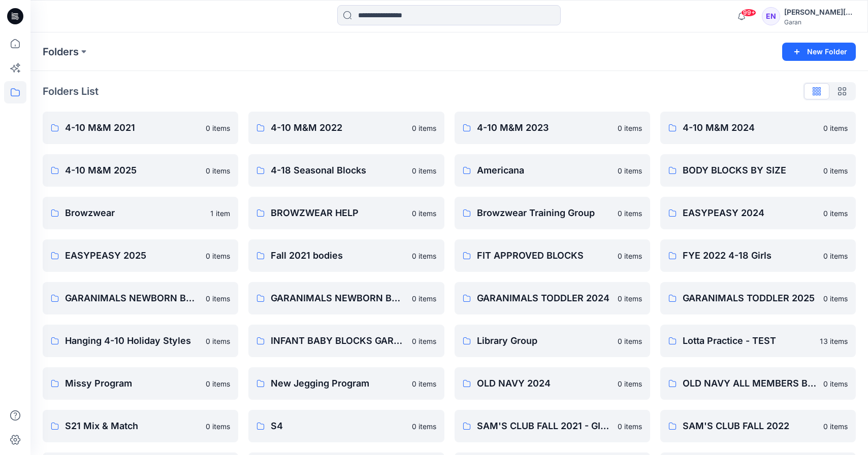  What do you see at coordinates (346, 213) in the screenshot?
I see `a: BROWZWEAR HELP0 items` at bounding box center [346, 213].